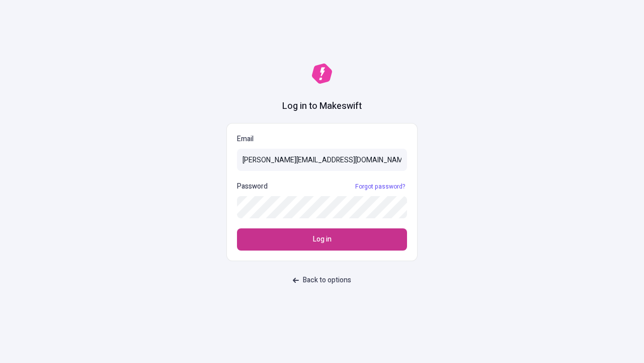 Image resolution: width=644 pixels, height=363 pixels. Describe the element at coordinates (252, 186) in the screenshot. I see `p: Password` at that location.